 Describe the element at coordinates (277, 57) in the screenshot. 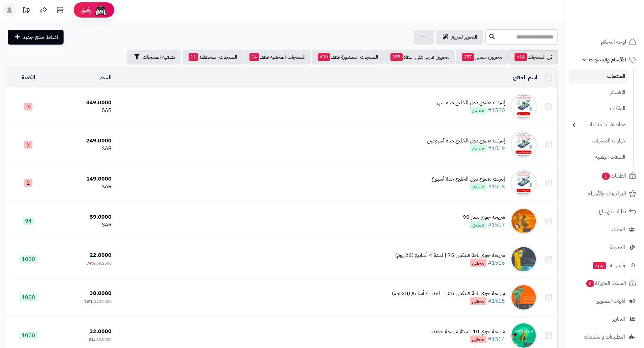

I see `a: المنتجات المخفية فقط14` at that location.